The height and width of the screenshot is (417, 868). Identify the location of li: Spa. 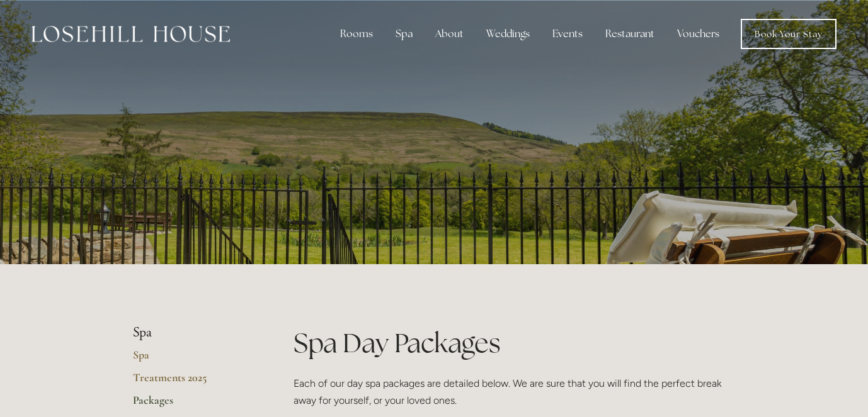
(192, 333).